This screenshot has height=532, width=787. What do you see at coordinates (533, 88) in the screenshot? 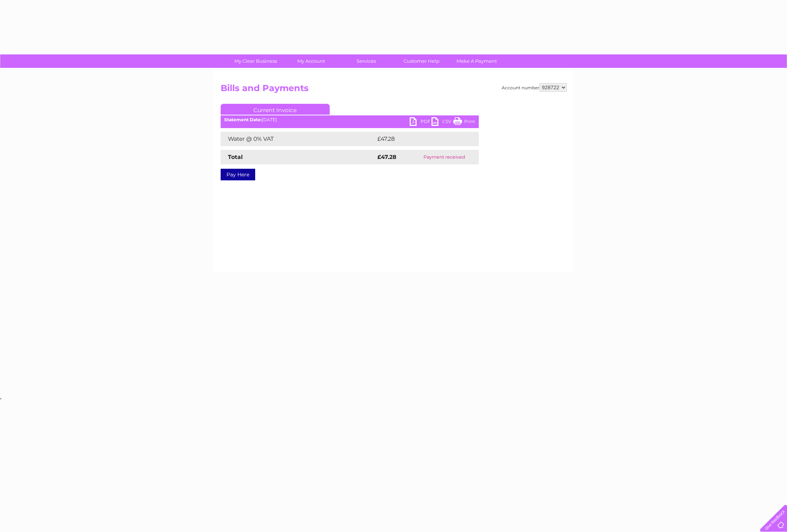
I see `div: Account number` at bounding box center [533, 88].